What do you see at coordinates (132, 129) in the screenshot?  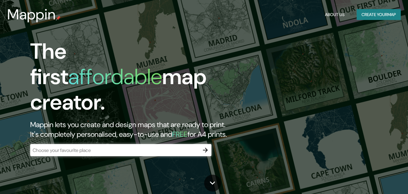 I see `h2: Mappin lets you create and design maps that are ready to print. It's completely personalised, eas...` at bounding box center [132, 129].